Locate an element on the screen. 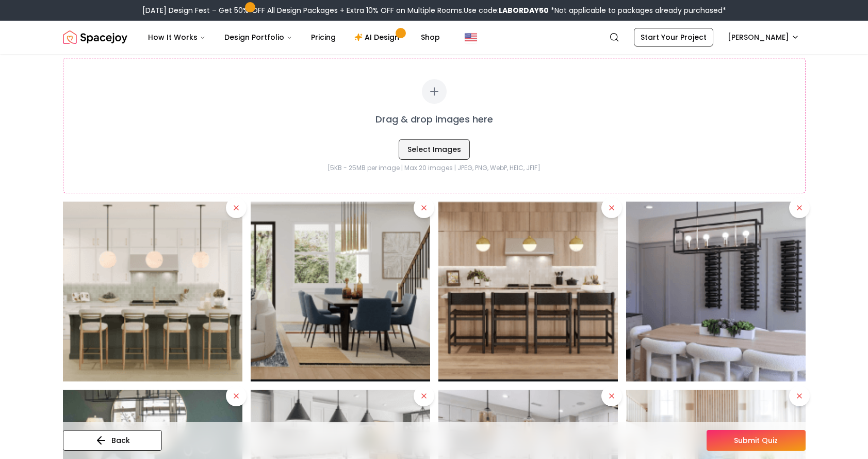  nav: Main is located at coordinates (294, 37).